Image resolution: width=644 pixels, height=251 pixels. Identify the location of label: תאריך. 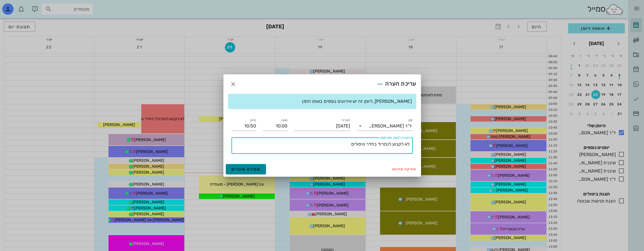
(346, 120).